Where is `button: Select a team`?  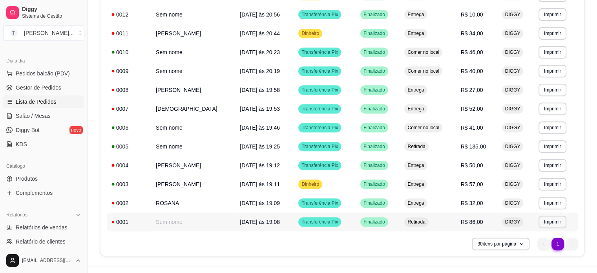 button: Select a team is located at coordinates (44, 33).